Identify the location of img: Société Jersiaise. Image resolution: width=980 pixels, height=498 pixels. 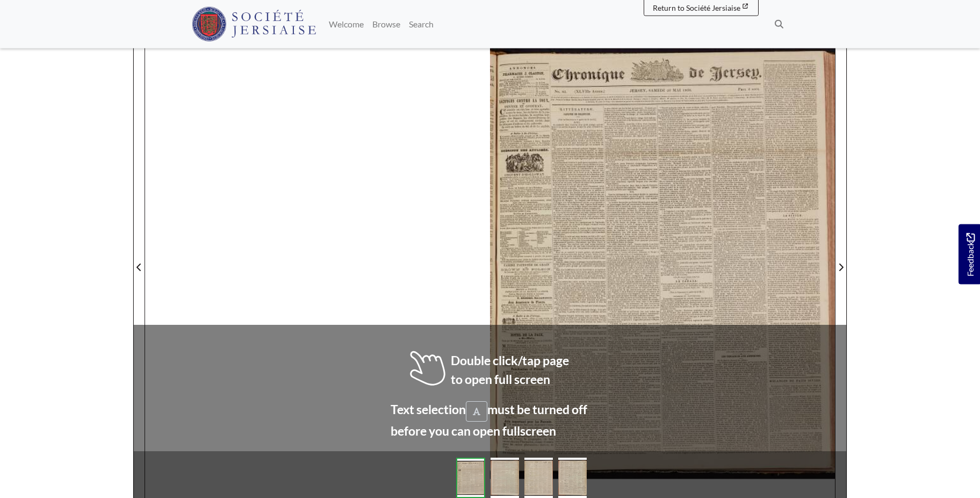
(253, 24).